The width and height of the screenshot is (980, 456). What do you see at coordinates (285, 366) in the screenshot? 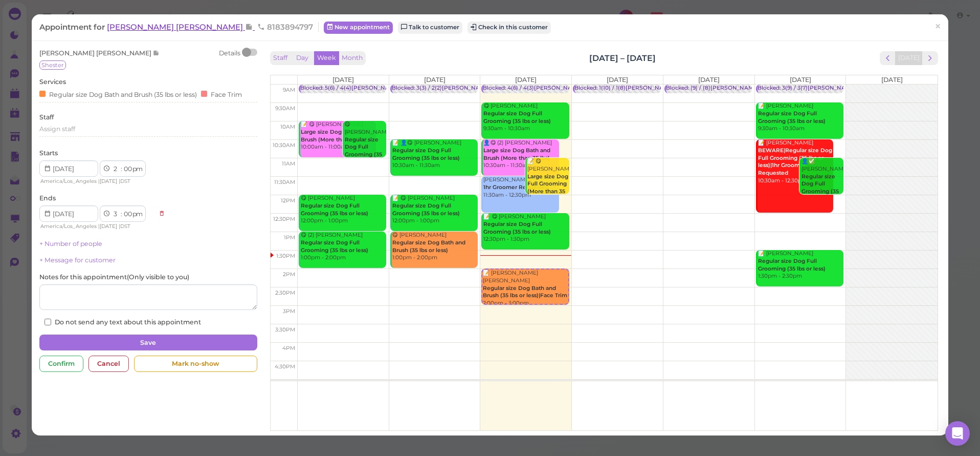
I see `span: 4:30pm` at bounding box center [285, 366].